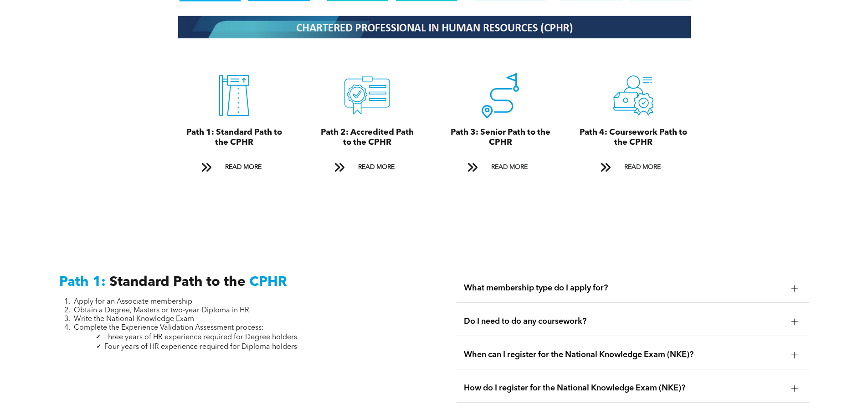 The image size is (868, 416). I want to click on span: Path 3: Senior Path to the CPHR, so click(500, 138).